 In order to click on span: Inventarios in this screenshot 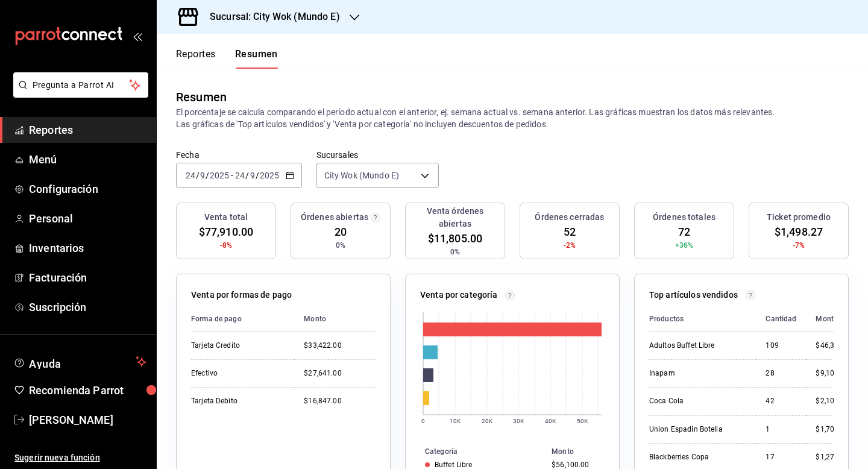, I will do `click(87, 248)`.